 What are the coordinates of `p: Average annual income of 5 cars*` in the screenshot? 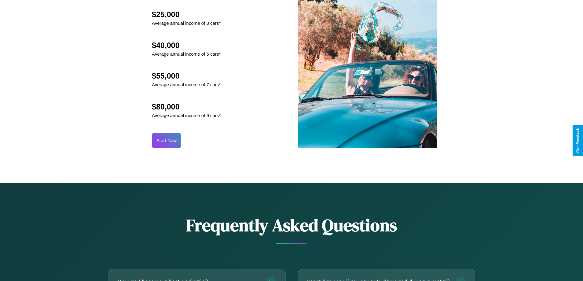 It's located at (186, 54).